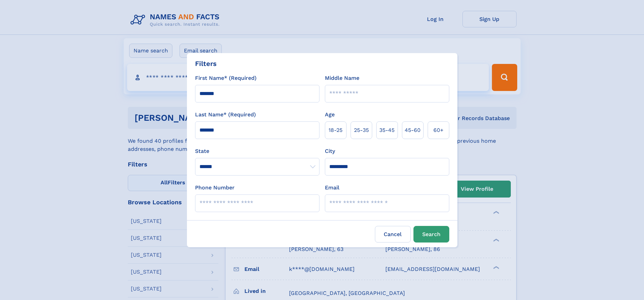 The width and height of the screenshot is (644, 300). What do you see at coordinates (330, 151) in the screenshot?
I see `label: City` at bounding box center [330, 151].